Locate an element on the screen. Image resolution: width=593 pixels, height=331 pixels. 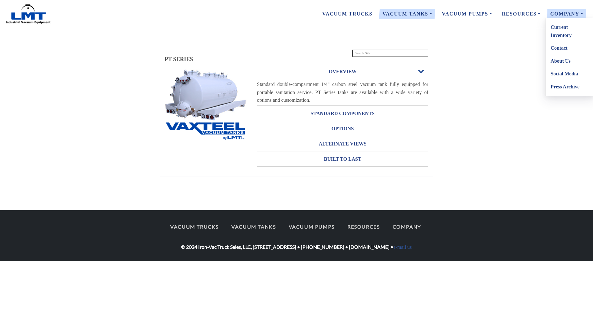
h3: OPTIONS is located at coordinates (343, 129).